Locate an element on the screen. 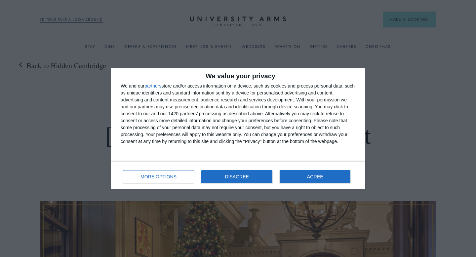  div: qc-cmp2-ui is located at coordinates (238, 129).